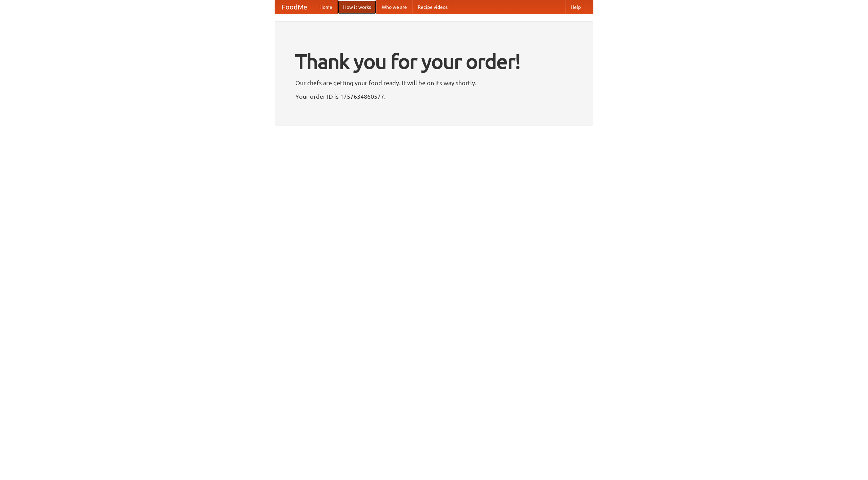 The image size is (868, 480). Describe the element at coordinates (395, 7) in the screenshot. I see `a: Who we are` at that location.